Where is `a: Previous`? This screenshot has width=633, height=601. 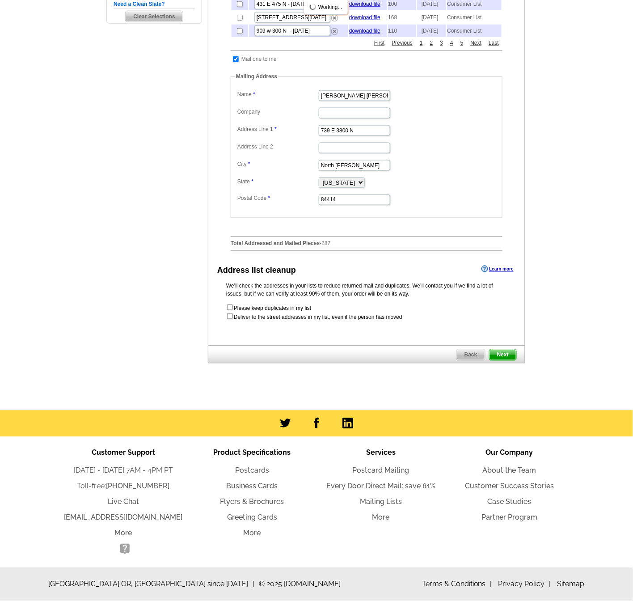 a: Previous is located at coordinates (402, 43).